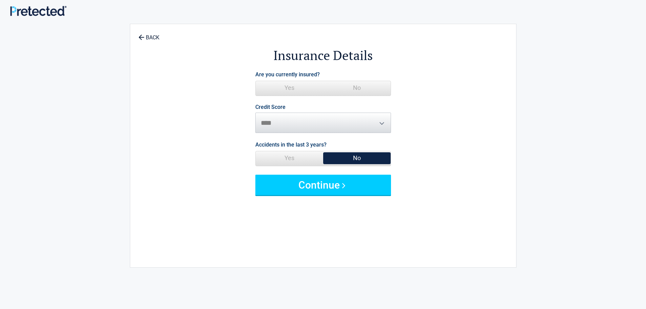 The image size is (646, 309). Describe the element at coordinates (323, 55) in the screenshot. I see `h2: Insurance Details` at that location.